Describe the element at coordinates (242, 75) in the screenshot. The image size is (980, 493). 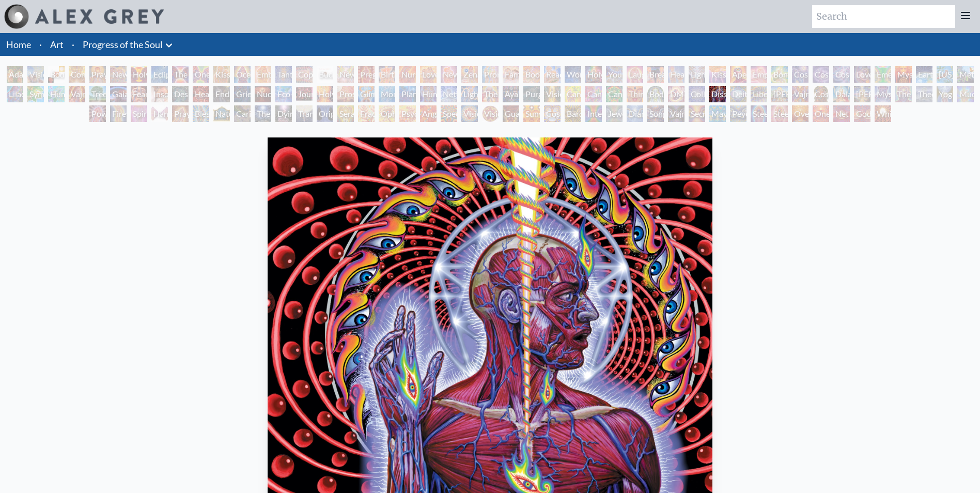
I see `div: Ocean of Love Bliss` at that location.